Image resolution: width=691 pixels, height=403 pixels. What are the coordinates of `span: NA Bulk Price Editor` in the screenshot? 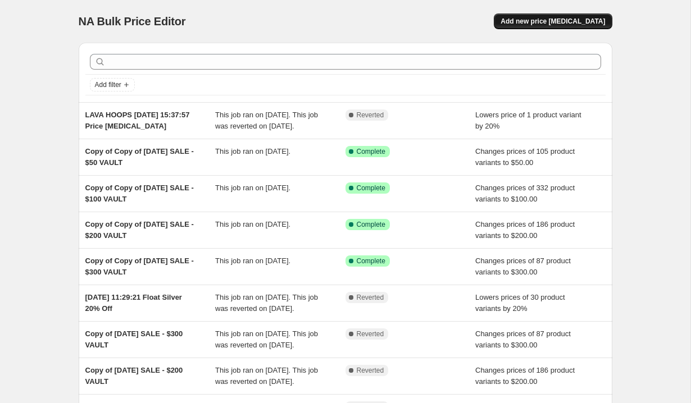 It's located at (132, 21).